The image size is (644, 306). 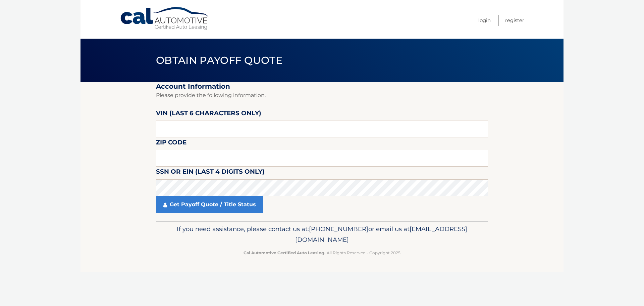 What do you see at coordinates (210, 205) in the screenshot?
I see `a: Get Payoff Quote / Title Status` at bounding box center [210, 205].